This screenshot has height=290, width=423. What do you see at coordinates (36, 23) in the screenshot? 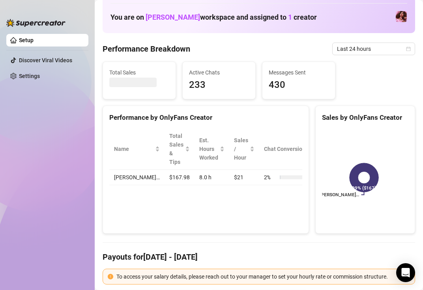
I see `img: logo-BBDzfeDw.svg` at bounding box center [36, 23].